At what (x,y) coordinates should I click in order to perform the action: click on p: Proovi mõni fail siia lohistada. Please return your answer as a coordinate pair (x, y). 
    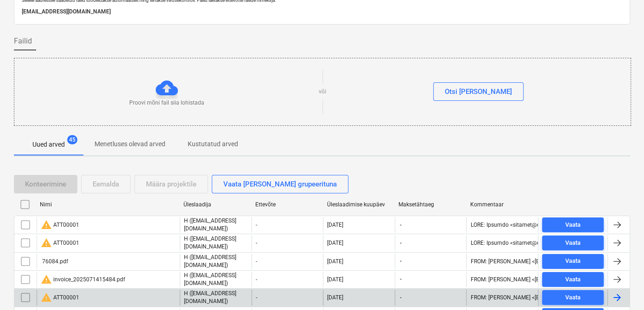
    Looking at the image, I should click on (166, 103).